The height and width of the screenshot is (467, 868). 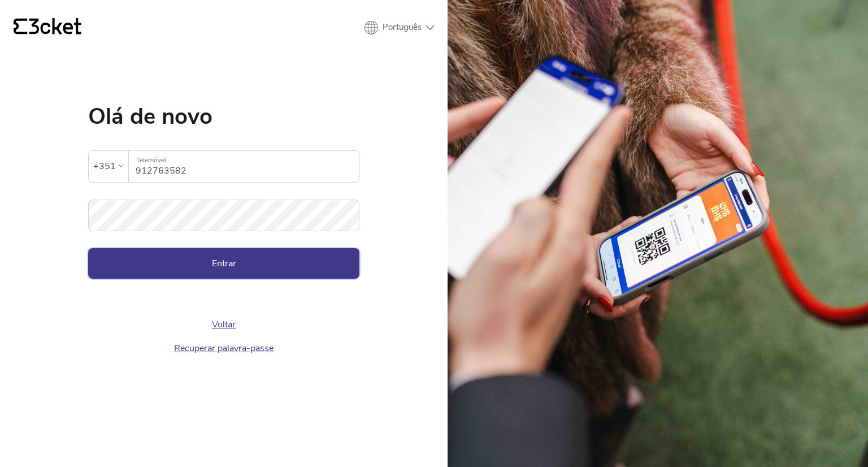 I want to click on label: Telemóvel, so click(x=244, y=160).